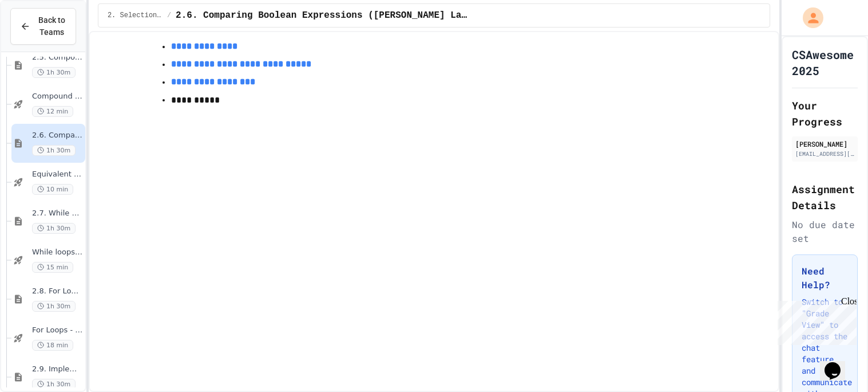 The width and height of the screenshot is (868, 392). Describe the element at coordinates (51, 26) in the screenshot. I see `span: Back to Teams` at that location.